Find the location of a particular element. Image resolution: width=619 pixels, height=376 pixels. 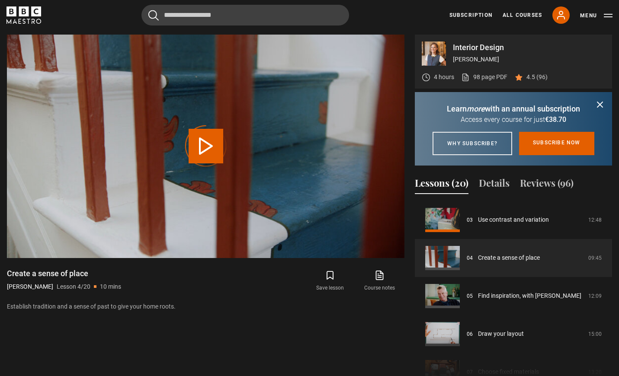

p: 10 mins is located at coordinates (110, 287).